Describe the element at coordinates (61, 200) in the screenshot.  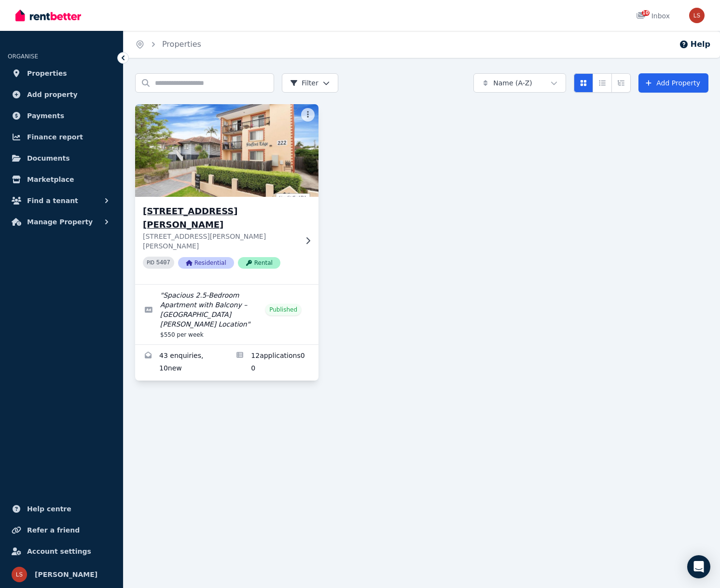
I see `button: Find a tenant` at that location.